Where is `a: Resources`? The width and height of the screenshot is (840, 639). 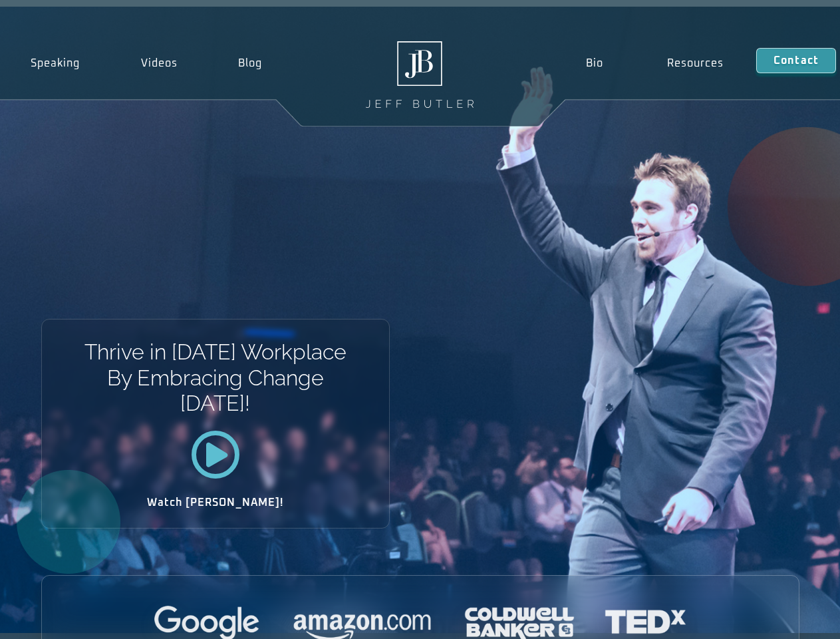
a: Resources is located at coordinates (696, 63).